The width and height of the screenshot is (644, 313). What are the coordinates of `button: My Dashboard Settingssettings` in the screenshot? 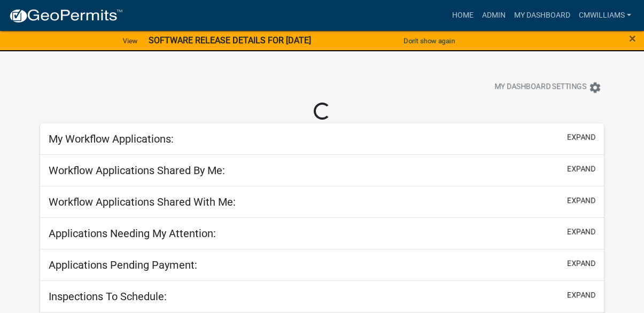 It's located at (548, 87).